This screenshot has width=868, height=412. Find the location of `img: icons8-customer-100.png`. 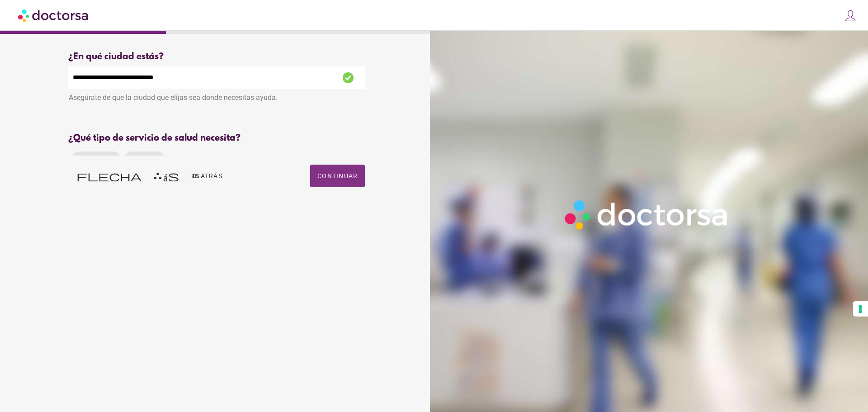

img: icons8-customer-100.png is located at coordinates (850, 16).